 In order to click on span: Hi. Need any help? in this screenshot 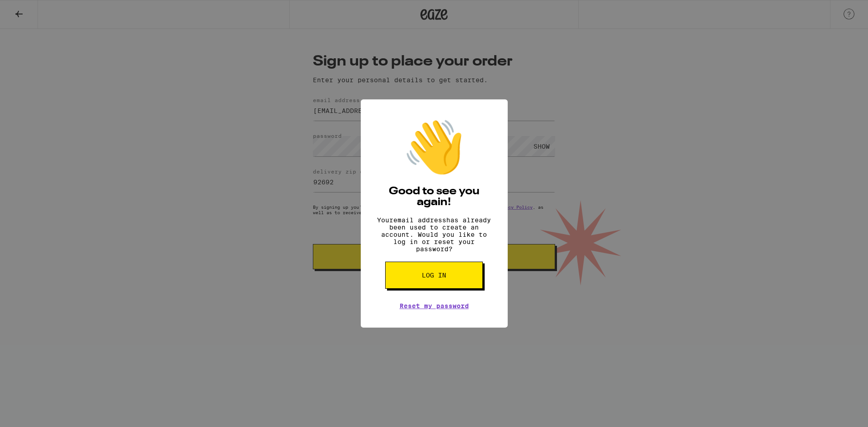, I will do `click(35, 10)`.